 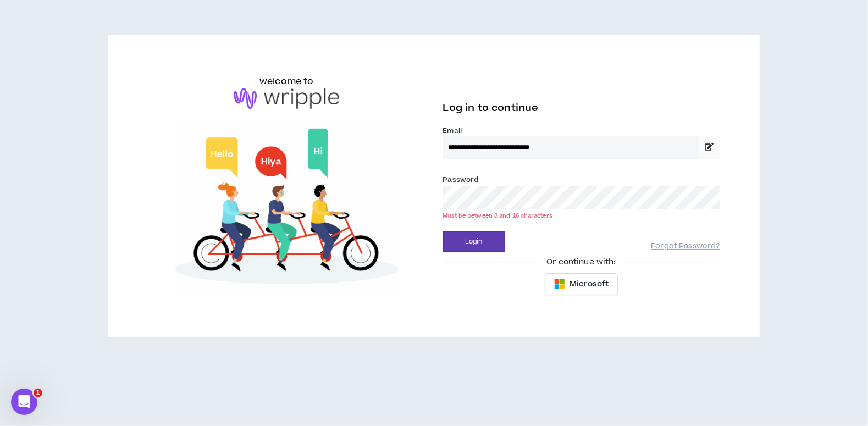 I want to click on span: Log in to continue, so click(x=491, y=108).